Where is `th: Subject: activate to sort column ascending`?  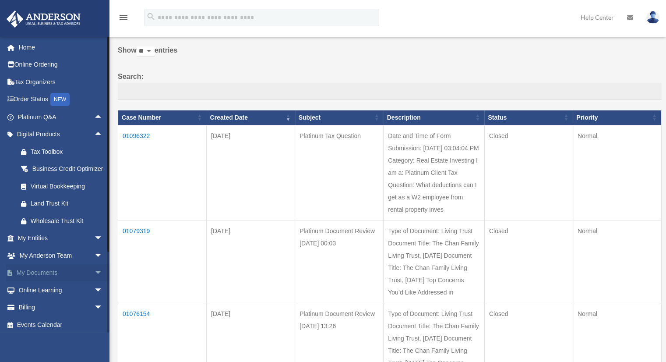
th: Subject: activate to sort column ascending is located at coordinates (340, 117).